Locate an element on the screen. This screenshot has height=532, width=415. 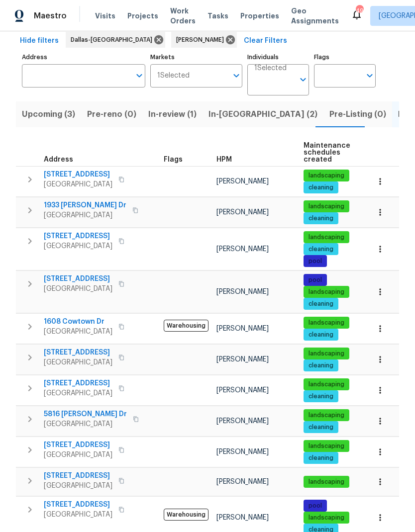
span: Visits is located at coordinates (105, 16).